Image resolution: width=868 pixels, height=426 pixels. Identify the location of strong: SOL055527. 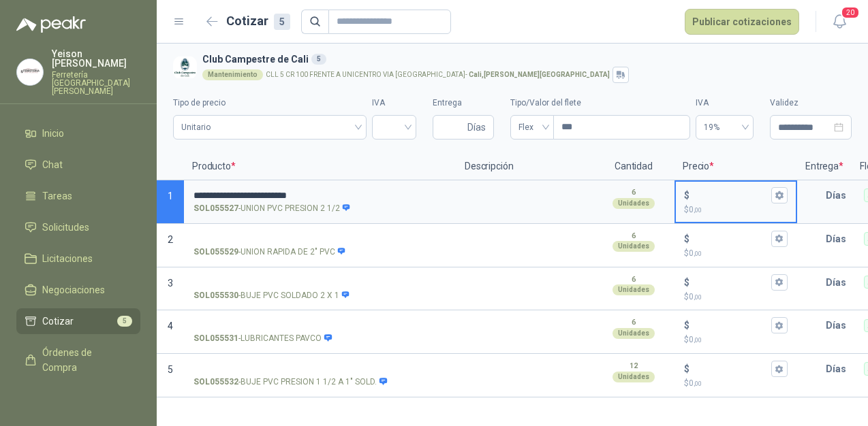
(216, 208).